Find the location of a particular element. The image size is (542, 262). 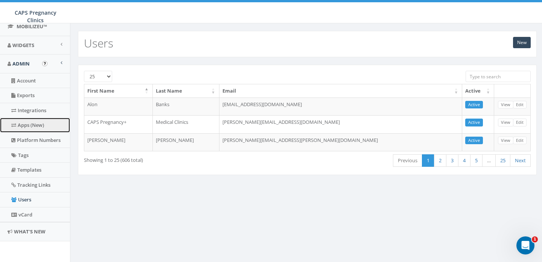

button: Open In-App Guide is located at coordinates (45, 64).